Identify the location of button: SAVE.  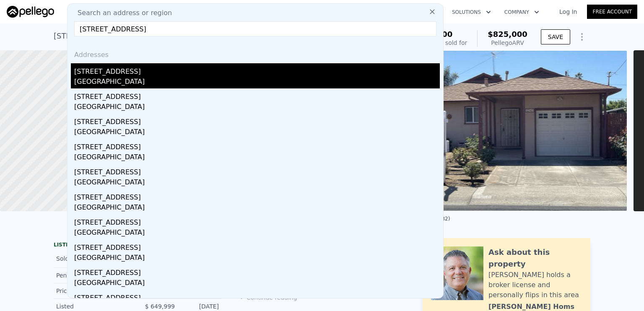
(556, 37).